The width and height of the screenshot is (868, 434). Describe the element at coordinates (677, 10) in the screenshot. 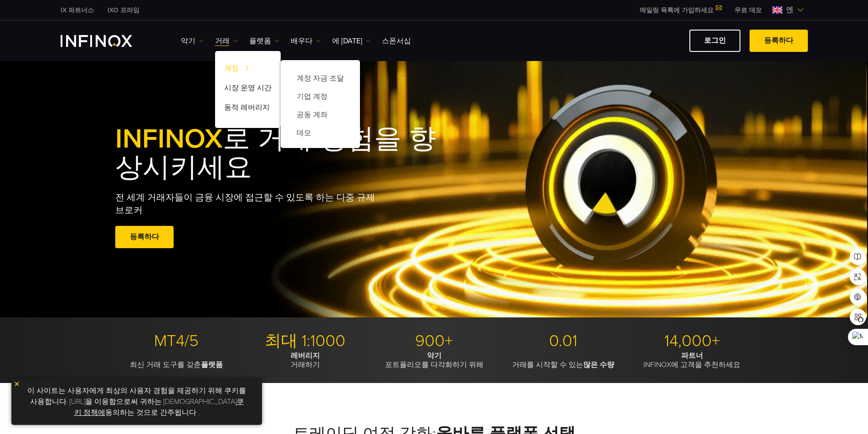

I see `font: 메일링 목록에 가입하세요` at that location.